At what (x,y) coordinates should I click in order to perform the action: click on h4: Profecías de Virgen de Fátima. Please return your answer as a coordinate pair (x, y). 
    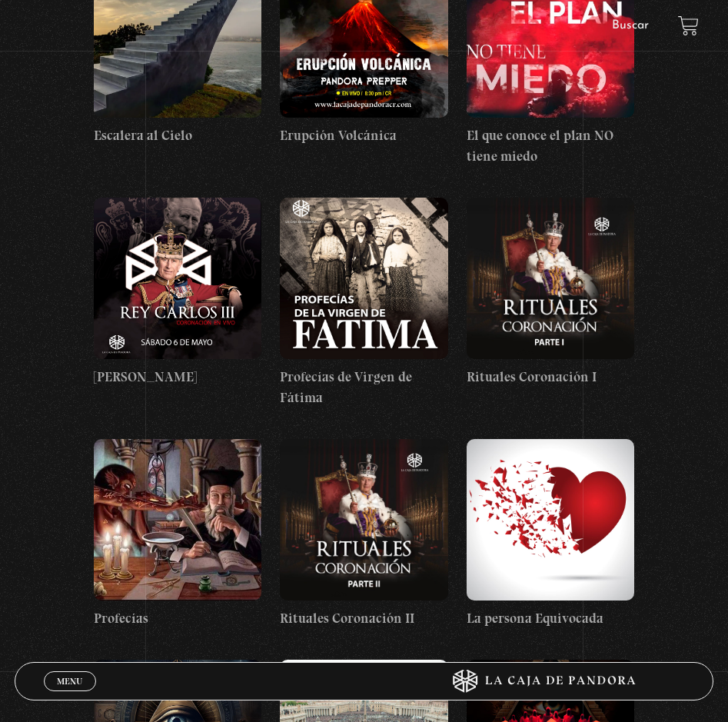
    Looking at the image, I should click on (364, 387).